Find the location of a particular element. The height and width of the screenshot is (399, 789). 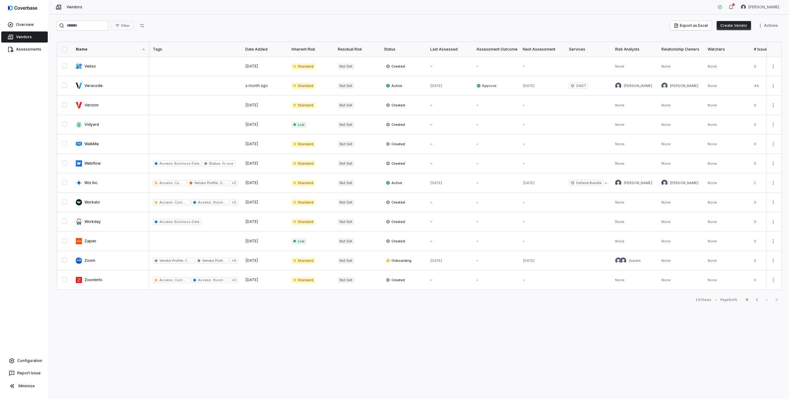

a: Overview is located at coordinates (24, 25).